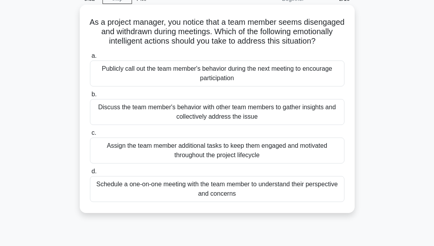 This screenshot has height=246, width=434. I want to click on div: Discuss the team member's behavior with other team members to gather insights and collectively ad..., so click(217, 112).